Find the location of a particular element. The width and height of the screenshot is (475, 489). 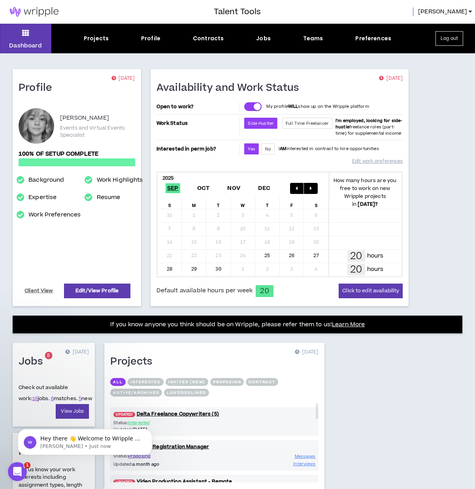

a: UPDATED!Video Production Assistant - Remote is located at coordinates (214, 481).